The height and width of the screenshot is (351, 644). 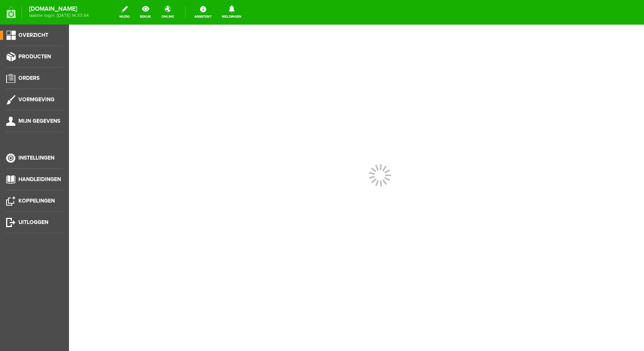 I want to click on span: Orders, so click(x=29, y=78).